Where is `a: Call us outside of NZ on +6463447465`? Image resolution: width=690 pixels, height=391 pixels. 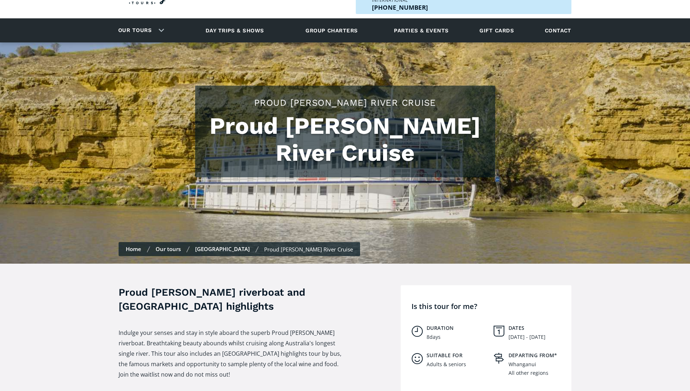 a: Call us outside of NZ on +6463447465 is located at coordinates (400, 7).